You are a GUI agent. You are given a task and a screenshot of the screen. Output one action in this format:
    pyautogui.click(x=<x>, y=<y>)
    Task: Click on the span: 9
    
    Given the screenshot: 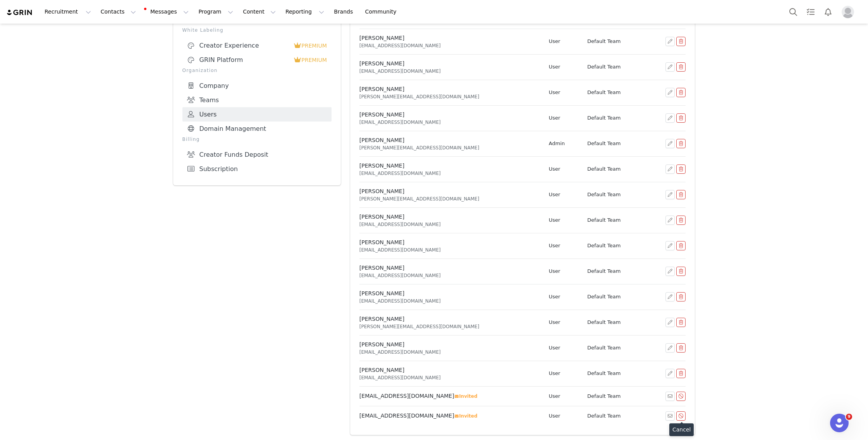 What is the action you would take?
    pyautogui.click(x=849, y=417)
    